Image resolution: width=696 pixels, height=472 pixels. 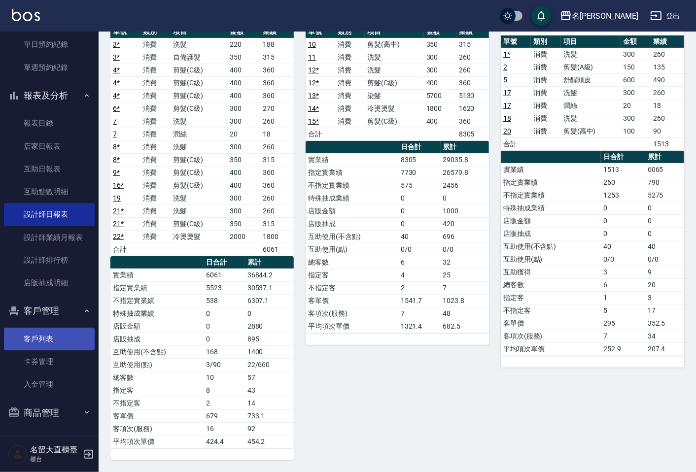 What do you see at coordinates (49, 96) in the screenshot?
I see `button: 報表及分析` at bounding box center [49, 96].